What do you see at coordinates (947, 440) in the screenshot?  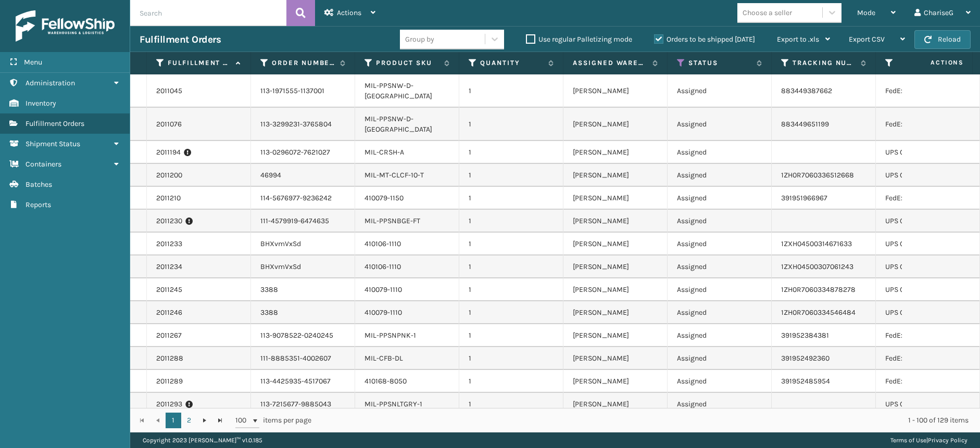 I see `a: Privacy Policy` at bounding box center [947, 440].